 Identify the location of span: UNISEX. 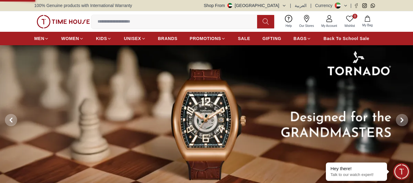
(132, 39).